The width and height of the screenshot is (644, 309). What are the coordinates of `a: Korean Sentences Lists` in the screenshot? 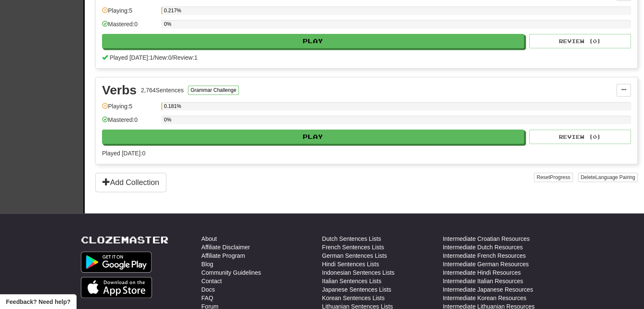 It's located at (353, 297).